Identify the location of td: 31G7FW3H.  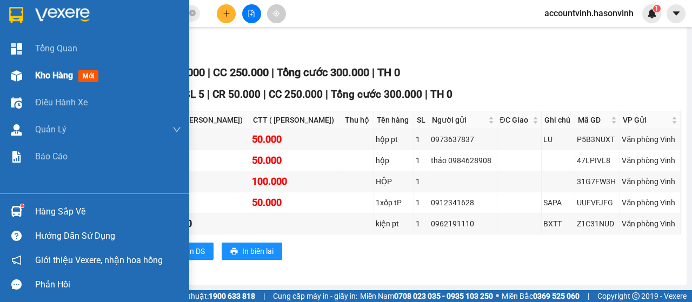
(597, 182).